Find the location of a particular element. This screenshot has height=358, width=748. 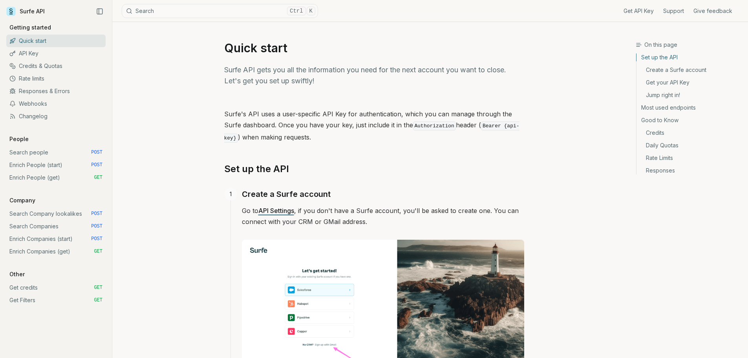

button: Collapse Sidebar is located at coordinates (100, 11).